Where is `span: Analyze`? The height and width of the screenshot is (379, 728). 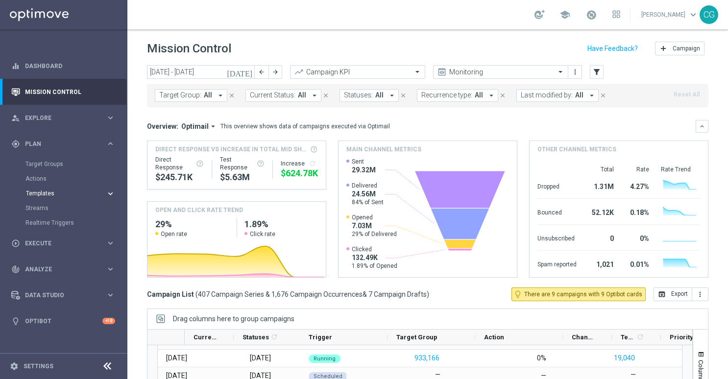
span: Analyze is located at coordinates (65, 270).